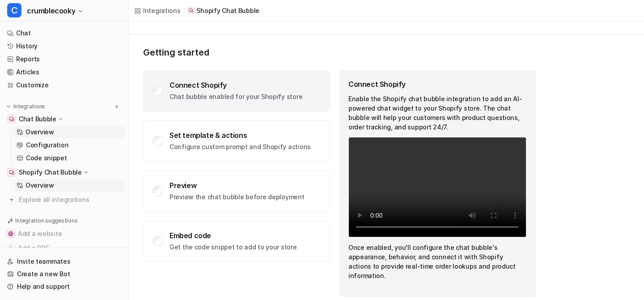  What do you see at coordinates (64, 274) in the screenshot?
I see `a: Create a new Bot` at bounding box center [64, 274].